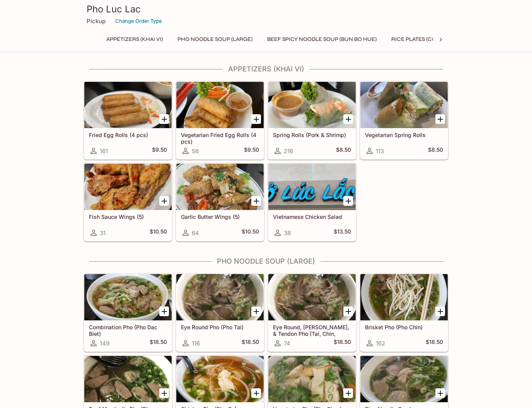 The image size is (532, 408). I want to click on span: 161, so click(104, 151).